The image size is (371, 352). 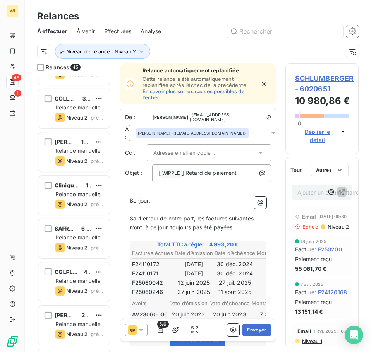 I want to click on span: F25060246, so click(x=147, y=292).